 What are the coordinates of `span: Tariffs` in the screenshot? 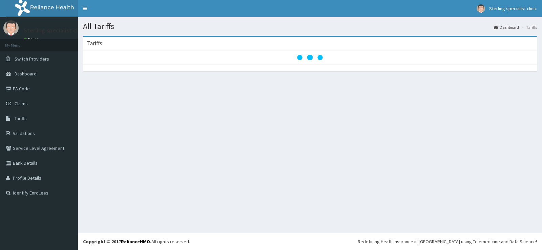 It's located at (21, 118).